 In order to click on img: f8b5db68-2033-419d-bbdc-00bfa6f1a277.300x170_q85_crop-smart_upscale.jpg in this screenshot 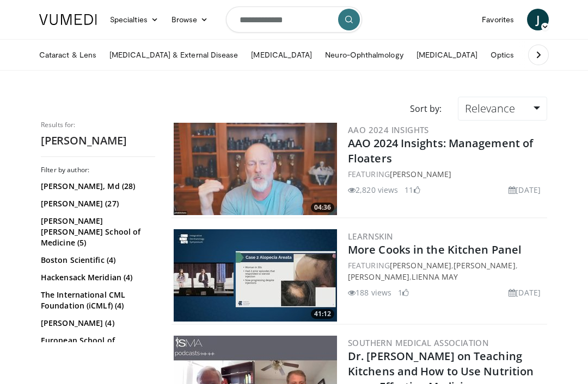, I will do `click(255, 276)`.